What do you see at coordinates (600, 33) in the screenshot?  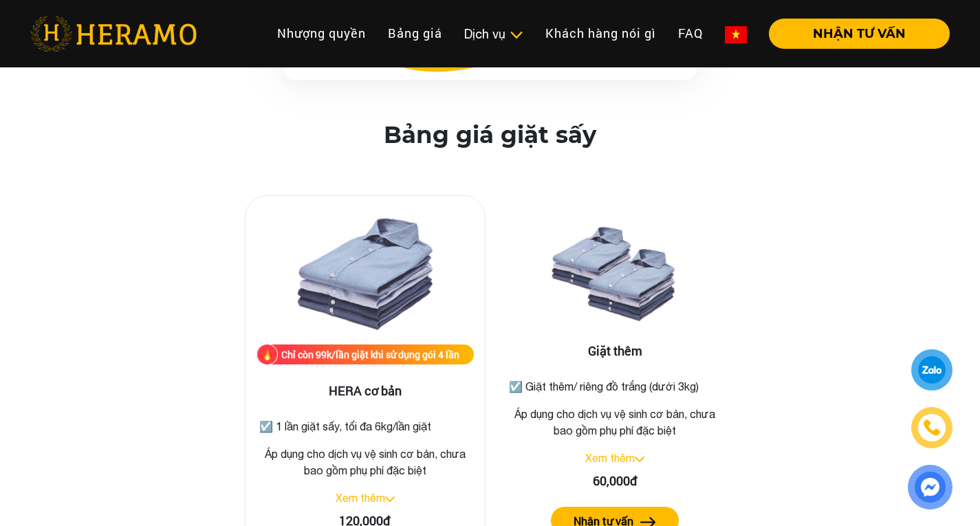 I see `a: Khách hàng nói gì` at bounding box center [600, 33].